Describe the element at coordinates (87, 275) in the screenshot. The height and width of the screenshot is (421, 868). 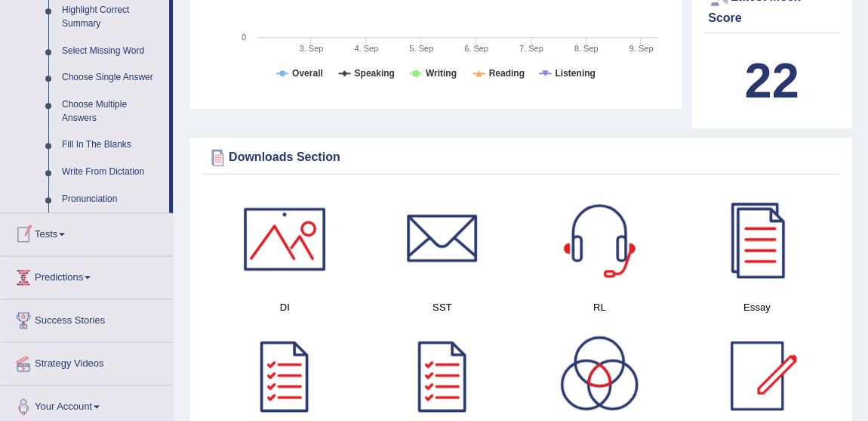
I see `a: Predictions` at that location.